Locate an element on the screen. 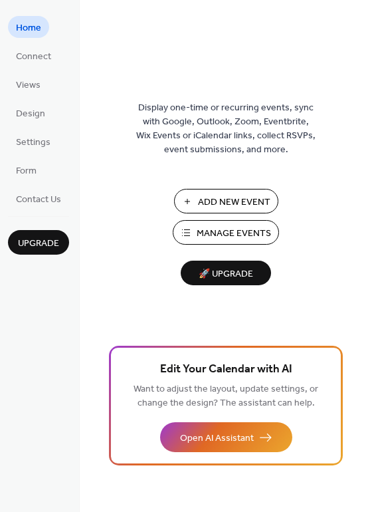 The image size is (372, 512). a: Settings is located at coordinates (33, 141).